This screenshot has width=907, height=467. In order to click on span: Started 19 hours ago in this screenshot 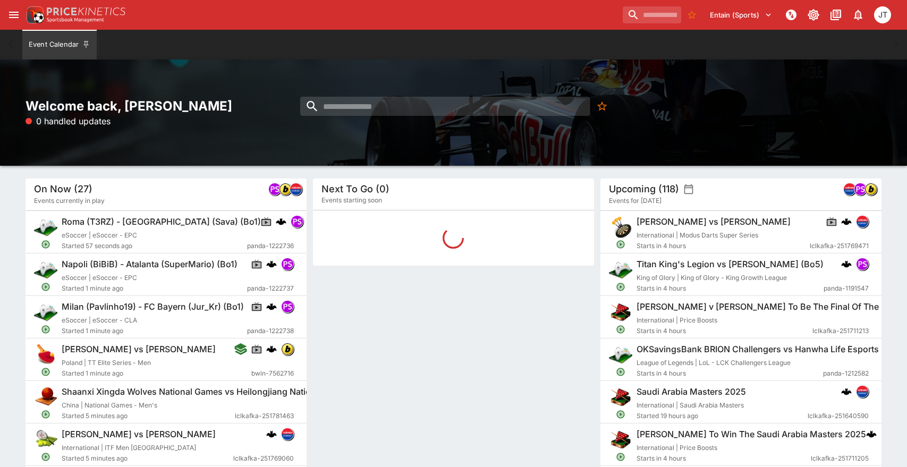, I will do `click(722, 416)`.